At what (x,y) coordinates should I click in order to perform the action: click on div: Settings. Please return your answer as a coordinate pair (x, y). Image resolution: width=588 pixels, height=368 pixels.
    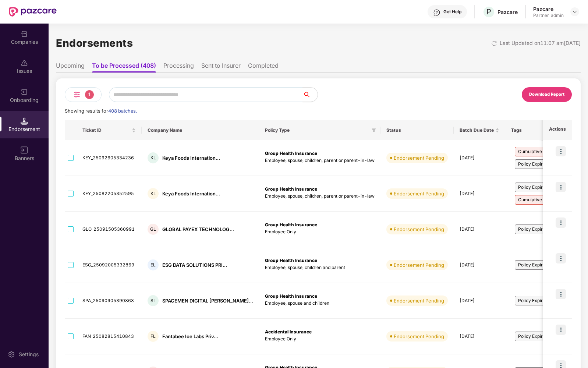
    Looking at the image, I should click on (29, 355).